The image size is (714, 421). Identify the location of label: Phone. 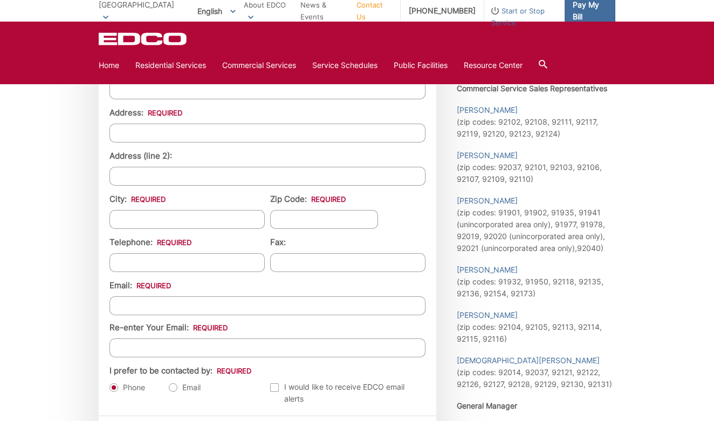
(127, 387).